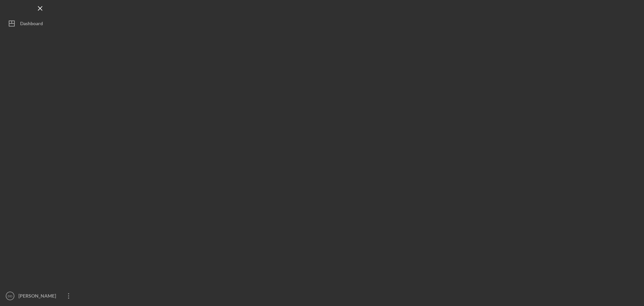  Describe the element at coordinates (32, 24) in the screenshot. I see `div: Dashboard` at that location.